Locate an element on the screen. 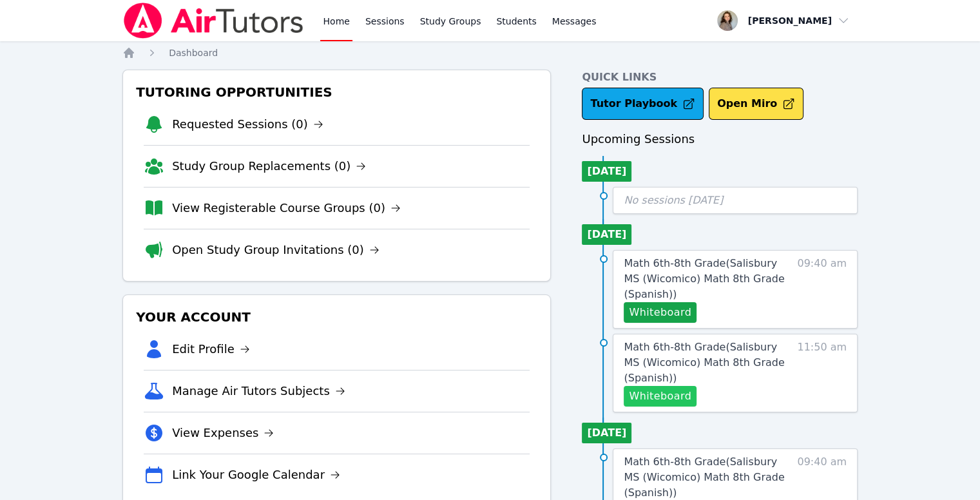 The height and width of the screenshot is (500, 980). a: Edit Profile is located at coordinates (211, 349).